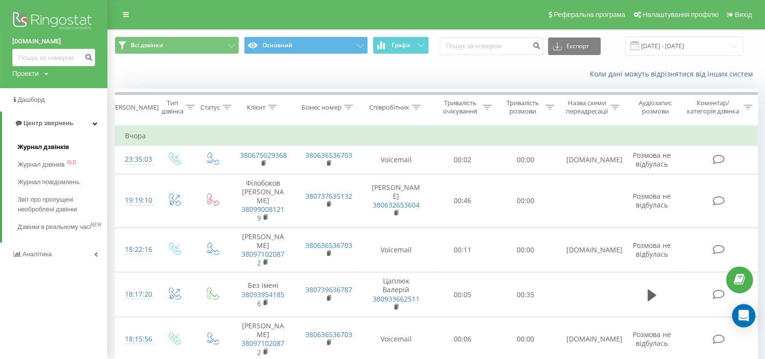 This screenshot has width=765, height=359. Describe the element at coordinates (587, 107) in the screenshot. I see `div: Назва схеми переадресації` at that location.